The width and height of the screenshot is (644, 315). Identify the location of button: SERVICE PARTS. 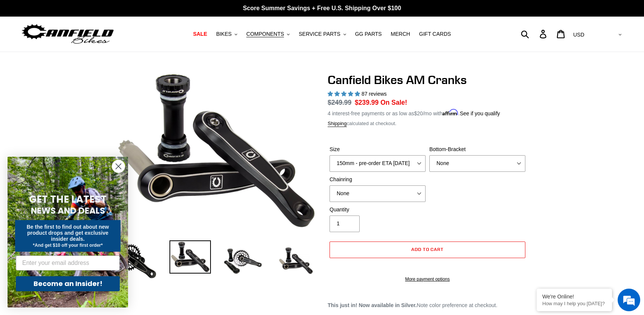
(322, 34).